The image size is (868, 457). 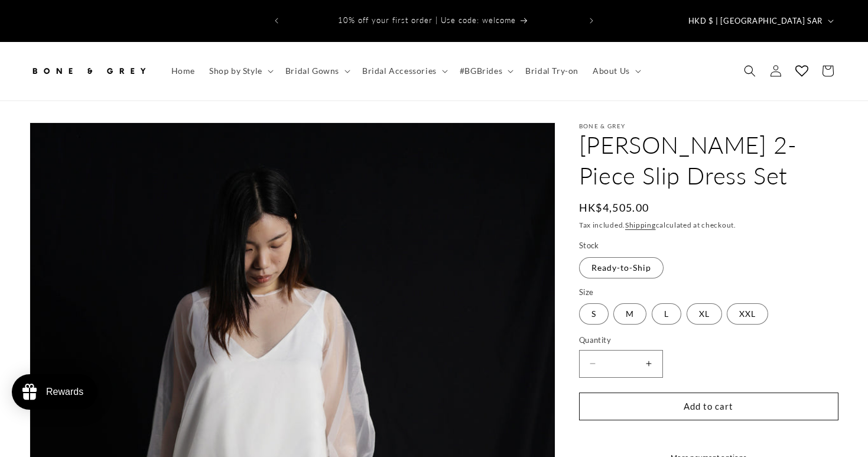 I want to click on label: XXL, so click(x=748, y=313).